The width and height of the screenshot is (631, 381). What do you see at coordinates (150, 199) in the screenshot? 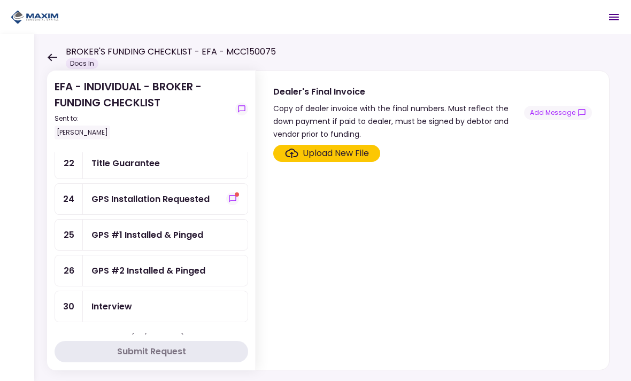
I see `div: GPS Installation Requested` at bounding box center [150, 199].